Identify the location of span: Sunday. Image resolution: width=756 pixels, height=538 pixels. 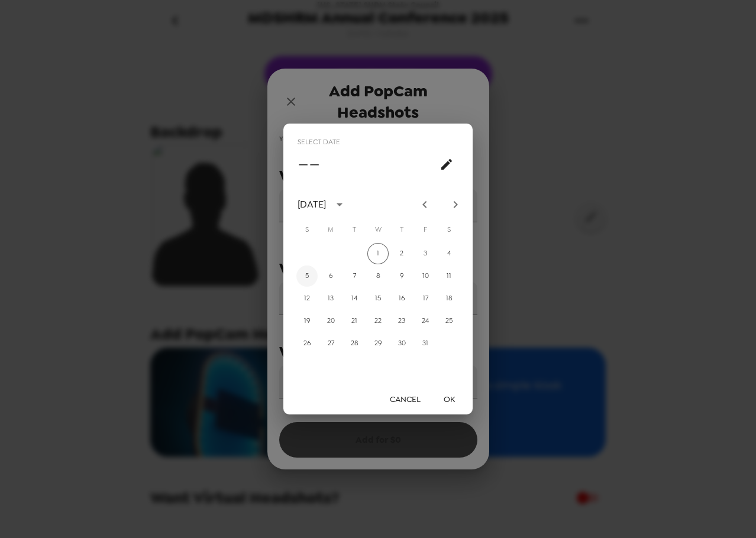
(307, 230).